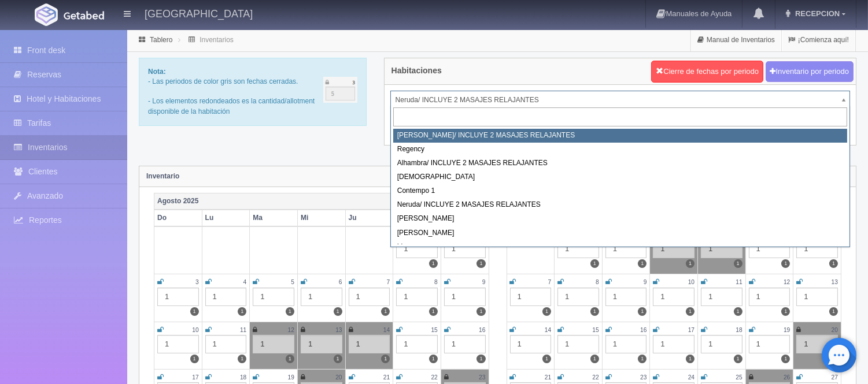 This screenshot has height=384, width=868. What do you see at coordinates (620, 205) in the screenshot?
I see `div: Neruda/ INCLUYE 2 MASAJES RELAJANTES` at bounding box center [620, 205].